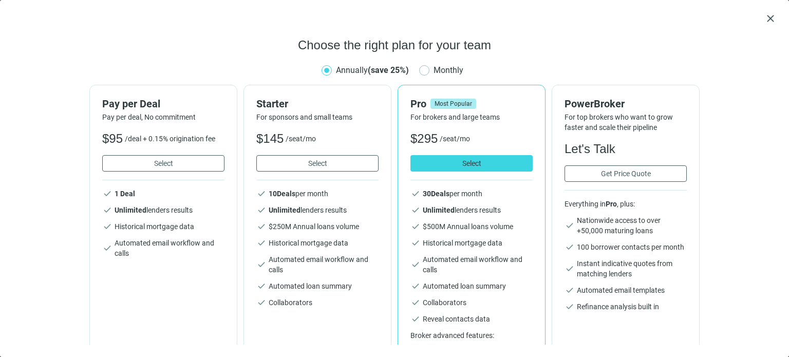 The width and height of the screenshot is (789, 357). Describe the element at coordinates (625, 122) in the screenshot. I see `span: For top brokers who want to grow faster and scale their pipeline` at that location.